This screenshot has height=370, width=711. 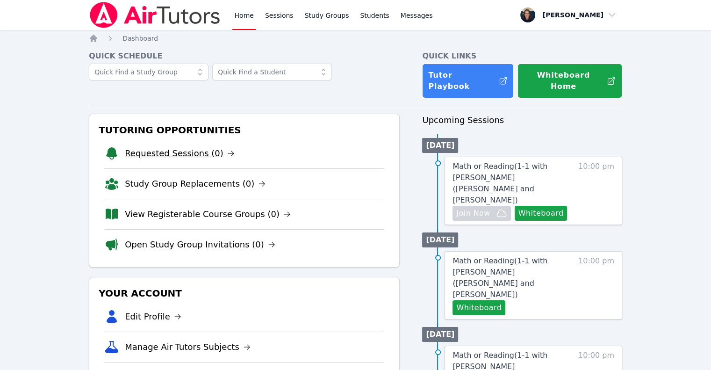 What do you see at coordinates (140, 38) in the screenshot?
I see `span: Dashboard` at bounding box center [140, 38].